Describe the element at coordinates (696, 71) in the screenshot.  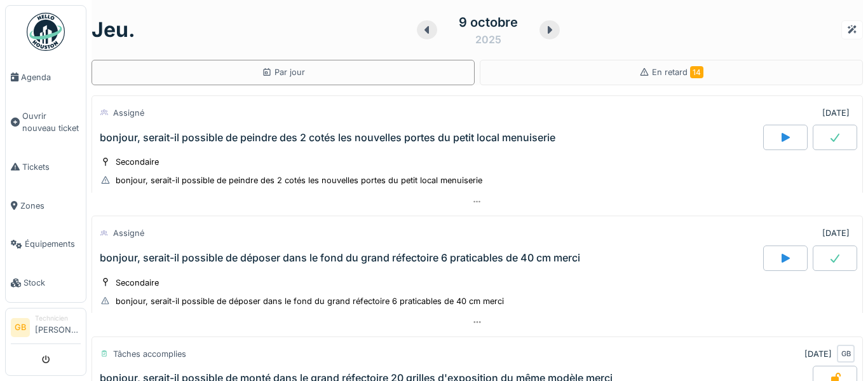
I see `span: 14` at that location.